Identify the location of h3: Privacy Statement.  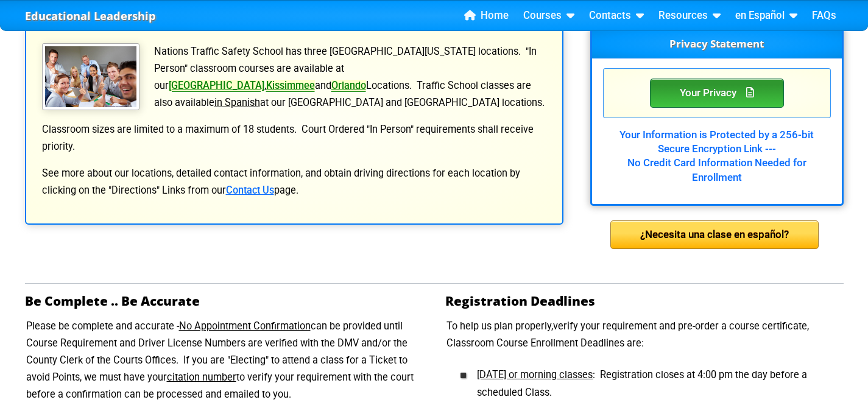
(717, 44).